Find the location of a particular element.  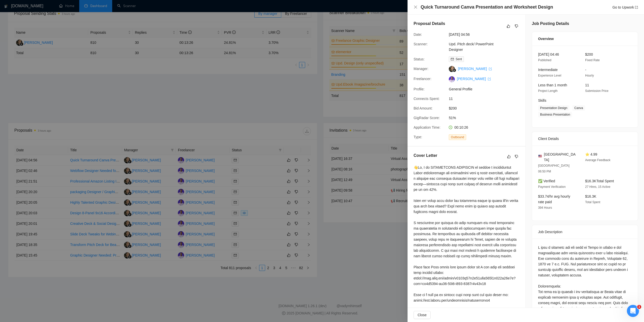

div: Client Details is located at coordinates (585, 139).